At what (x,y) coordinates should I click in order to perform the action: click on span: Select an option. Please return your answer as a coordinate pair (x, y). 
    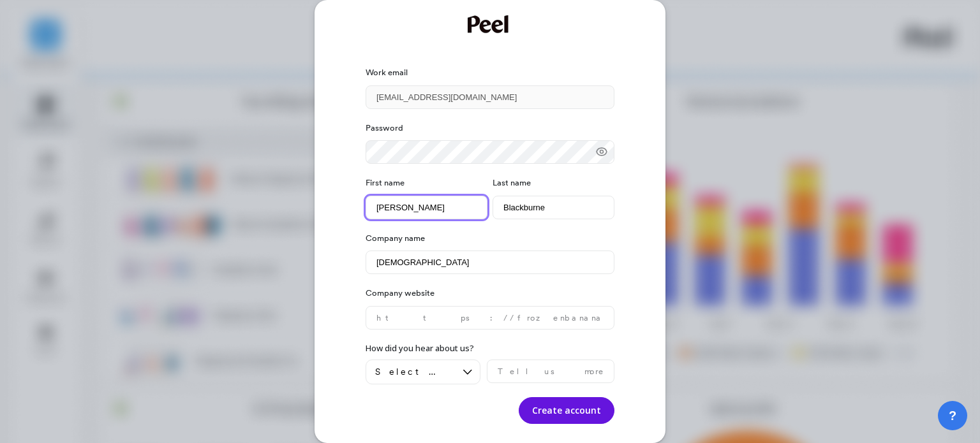
    Looking at the image, I should click on (414, 372).